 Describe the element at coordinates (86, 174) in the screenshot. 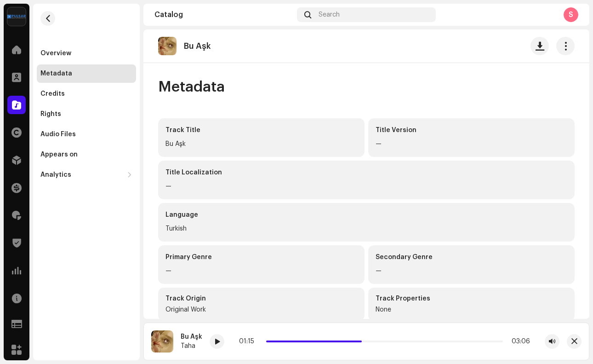

I see `re-m-nav-dropdown: Analytics` at that location.